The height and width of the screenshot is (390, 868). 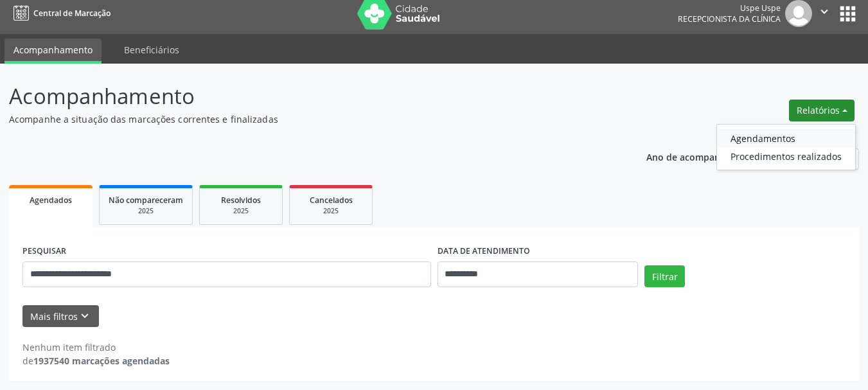 What do you see at coordinates (822, 111) in the screenshot?
I see `button: Relatórios` at bounding box center [822, 111].